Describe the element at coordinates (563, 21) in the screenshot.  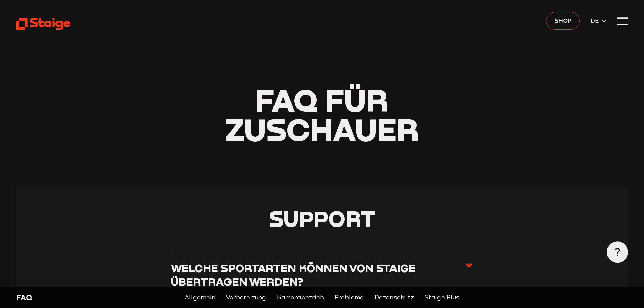
I see `a: Shop` at that location.